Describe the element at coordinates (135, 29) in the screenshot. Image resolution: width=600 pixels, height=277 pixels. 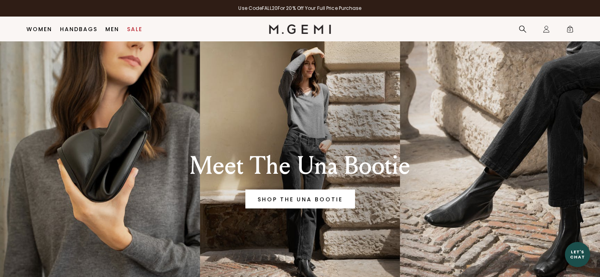
I see `a: Sale` at that location.